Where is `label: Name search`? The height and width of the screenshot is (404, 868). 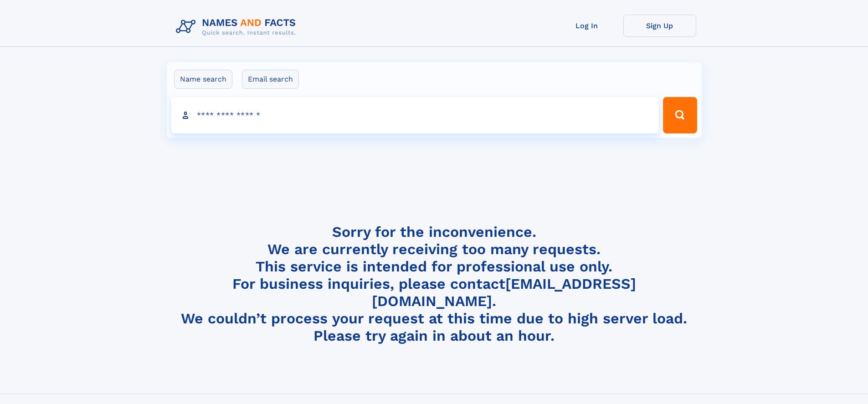 label: Name search is located at coordinates (203, 79).